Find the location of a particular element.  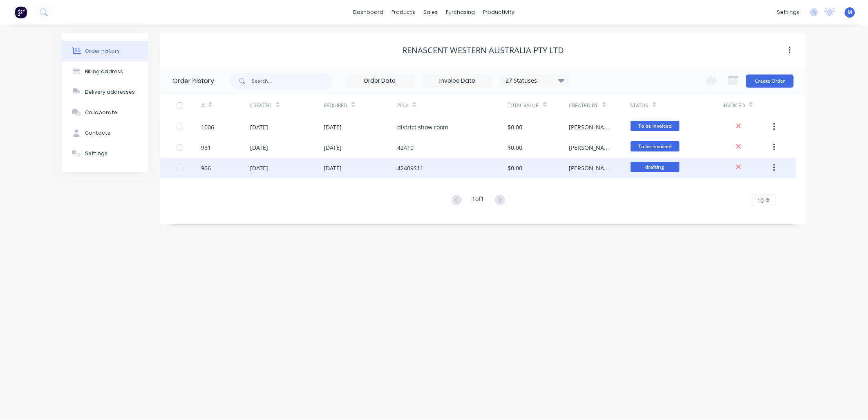

div: 981 is located at coordinates (206, 147).